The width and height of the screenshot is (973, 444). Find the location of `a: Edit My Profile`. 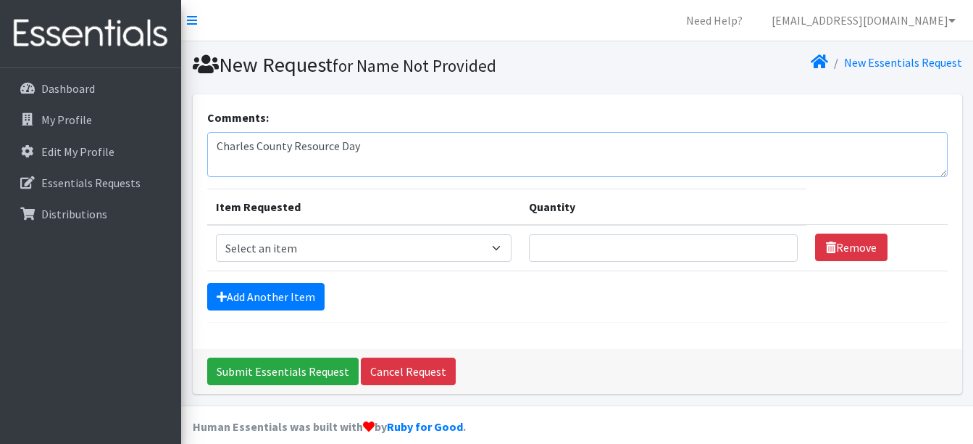

a: Edit My Profile is located at coordinates (91, 151).